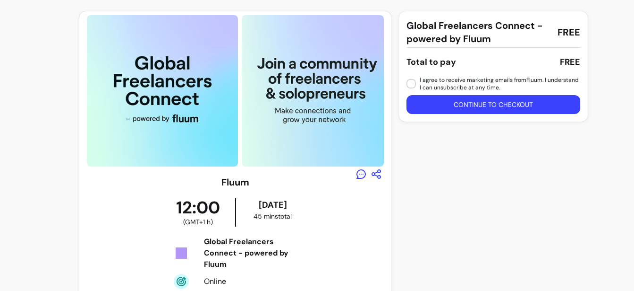 The height and width of the screenshot is (291, 634). Describe the element at coordinates (256, 281) in the screenshot. I see `div: Online` at that location.